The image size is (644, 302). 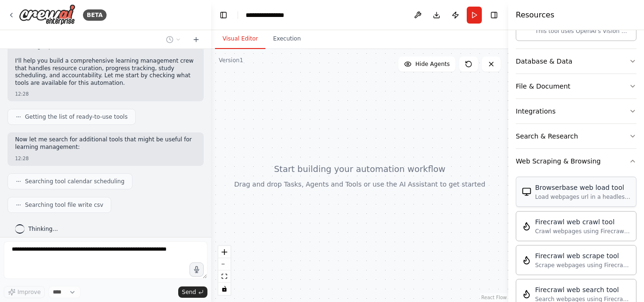 I want to click on nav: breadcrumb, so click(x=269, y=15).